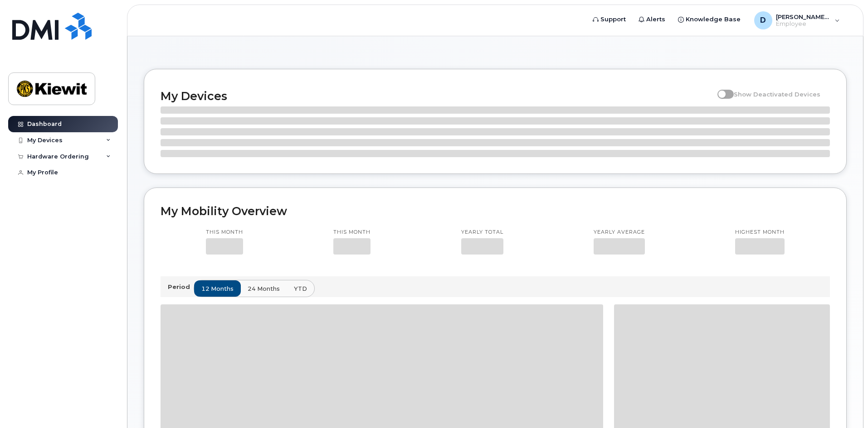  What do you see at coordinates (482, 232) in the screenshot?
I see `p: Yearly total` at bounding box center [482, 232].